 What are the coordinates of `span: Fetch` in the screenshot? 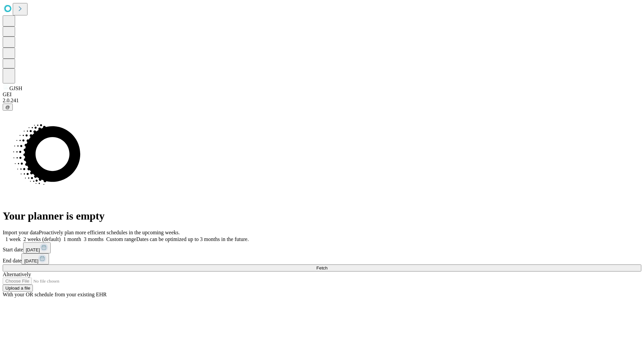 It's located at (322, 268).